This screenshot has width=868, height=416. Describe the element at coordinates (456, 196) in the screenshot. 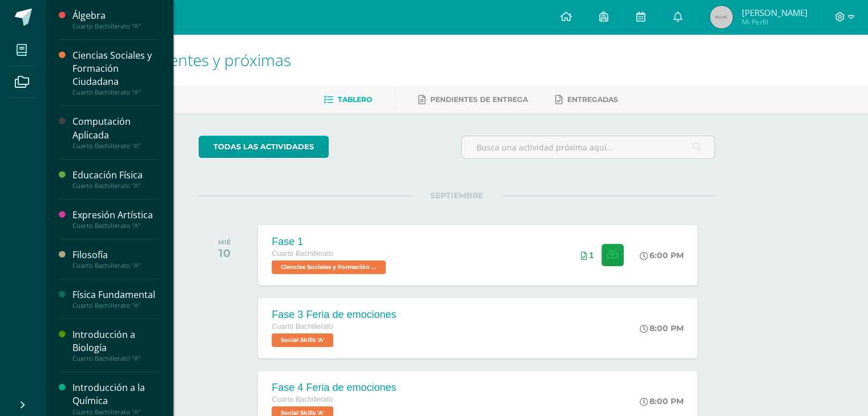

I see `span: SEPTIEMBRE` at that location.